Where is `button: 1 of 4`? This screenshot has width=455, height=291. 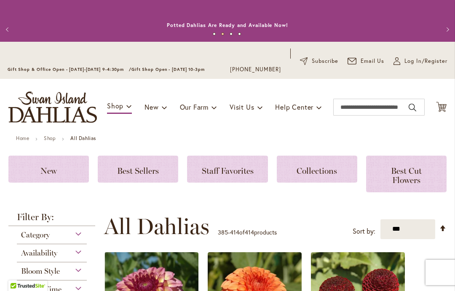 button: 1 of 4 is located at coordinates (214, 34).